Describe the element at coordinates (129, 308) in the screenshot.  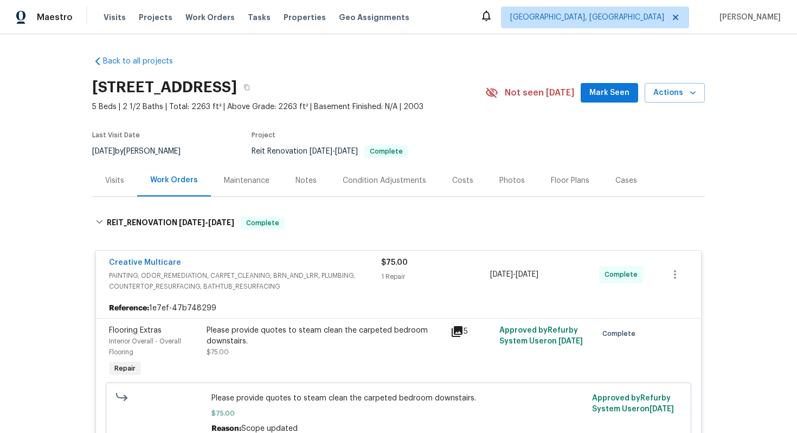
I see `b: Reference:` at that location.